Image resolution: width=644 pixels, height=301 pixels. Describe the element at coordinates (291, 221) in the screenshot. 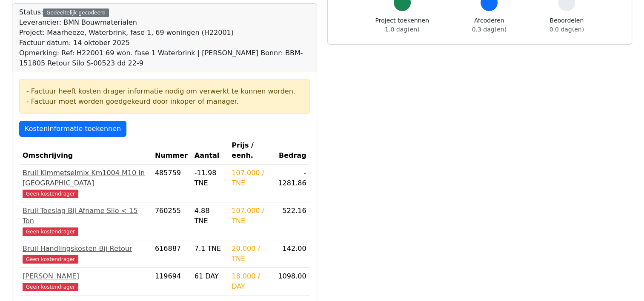

I see `td: 522.16` at that location.